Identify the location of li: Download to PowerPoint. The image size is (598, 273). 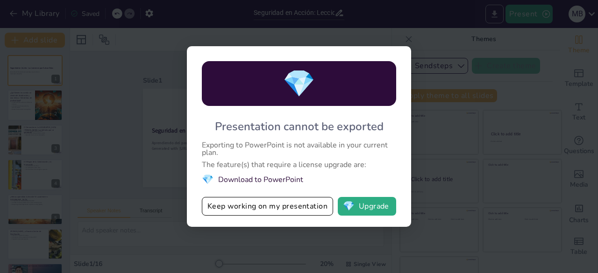
(299, 180).